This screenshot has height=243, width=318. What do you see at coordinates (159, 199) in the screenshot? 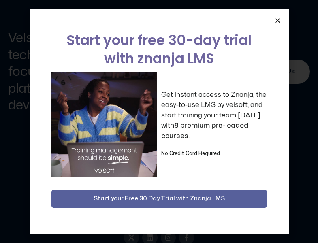
I see `button: Start your Free 30 Day Trial with Znanja LMS` at bounding box center [159, 199].